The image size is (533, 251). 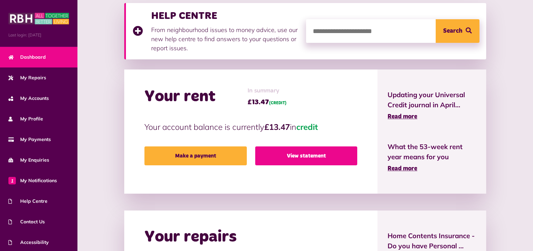 What do you see at coordinates (29, 242) in the screenshot?
I see `span: Accessibility` at bounding box center [29, 242].